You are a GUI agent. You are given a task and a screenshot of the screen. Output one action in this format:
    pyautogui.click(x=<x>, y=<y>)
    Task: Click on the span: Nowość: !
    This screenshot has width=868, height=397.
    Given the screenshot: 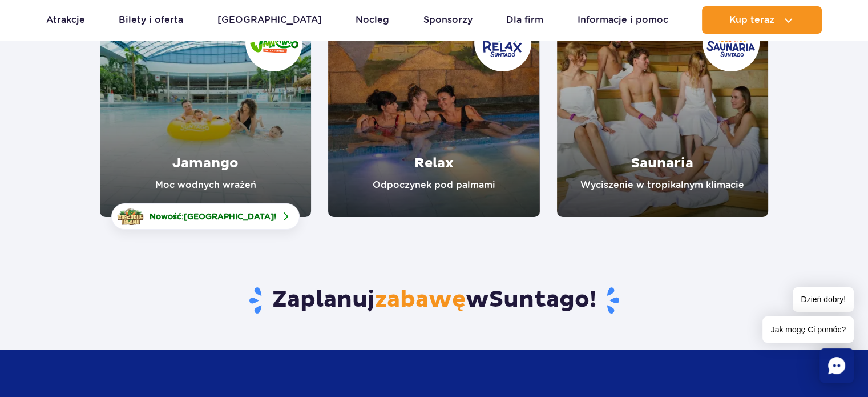 What is the action you would take?
    pyautogui.click(x=213, y=216)
    